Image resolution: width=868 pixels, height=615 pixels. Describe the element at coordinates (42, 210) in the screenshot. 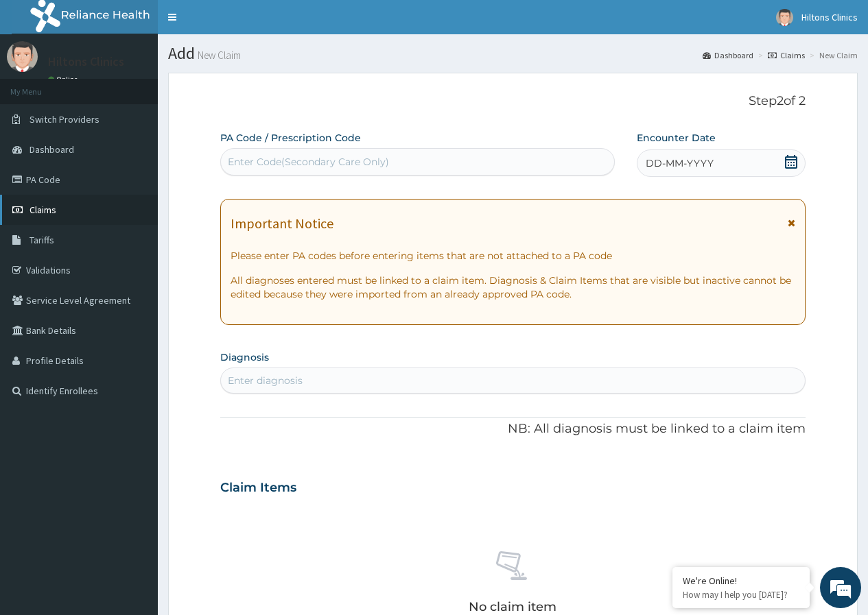

I see `span: Claims` at that location.